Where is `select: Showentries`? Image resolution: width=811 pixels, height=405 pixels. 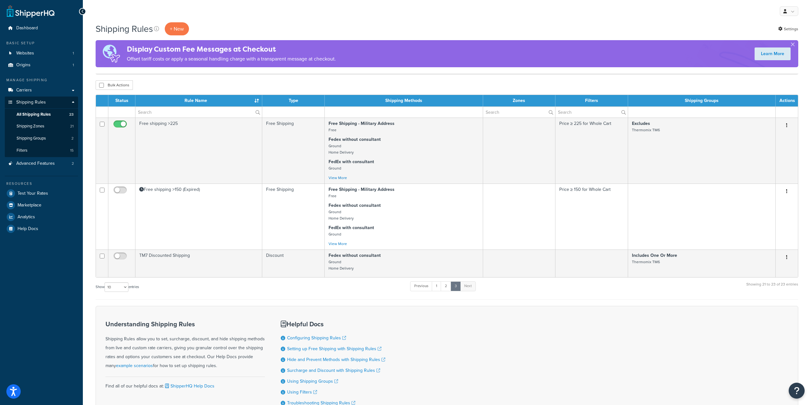 select: Showentries is located at coordinates (116, 287).